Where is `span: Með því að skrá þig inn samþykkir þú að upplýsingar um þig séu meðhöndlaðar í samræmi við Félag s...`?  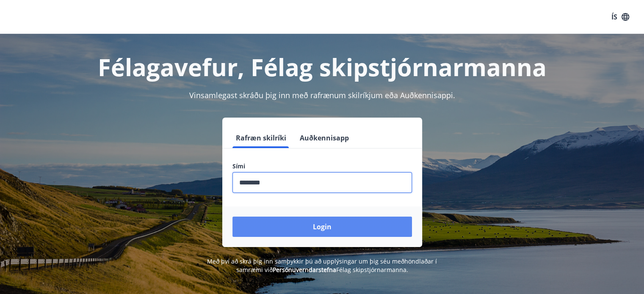 span: Með því að skrá þig inn samþykkir þú að upplýsingar um þig séu meðhöndlaðar í samræmi við Félag s... is located at coordinates (322, 266).